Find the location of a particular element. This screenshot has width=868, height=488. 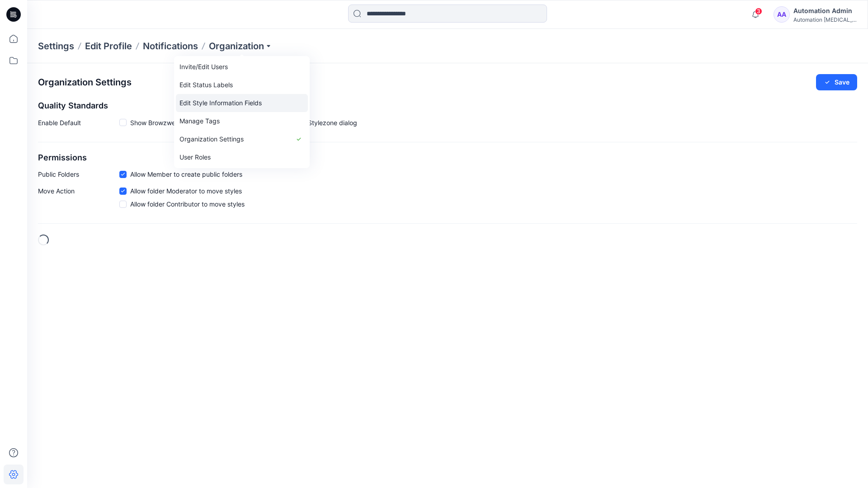

a: Edit Status Labels is located at coordinates (242, 85).